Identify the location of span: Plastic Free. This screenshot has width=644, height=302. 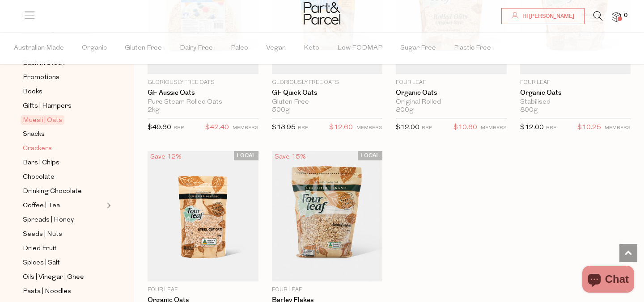
(472, 48).